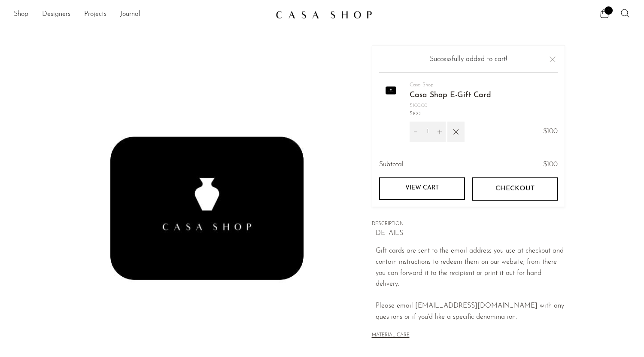  Describe the element at coordinates (141, 14) in the screenshot. I see `ul: NEW HEADER MENU` at that location.